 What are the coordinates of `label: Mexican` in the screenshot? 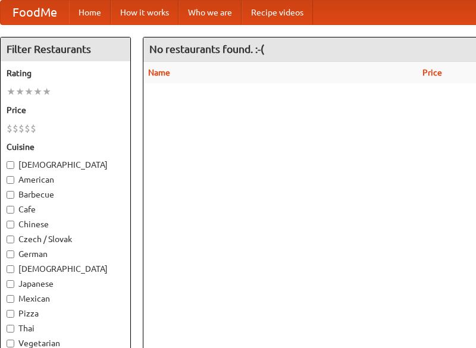 It's located at (66, 299).